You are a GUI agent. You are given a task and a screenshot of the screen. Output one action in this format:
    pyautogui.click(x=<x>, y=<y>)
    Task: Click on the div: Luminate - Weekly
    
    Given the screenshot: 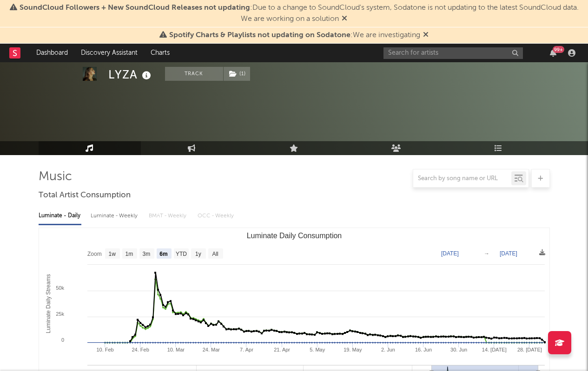 What is the action you would take?
    pyautogui.click(x=115, y=216)
    